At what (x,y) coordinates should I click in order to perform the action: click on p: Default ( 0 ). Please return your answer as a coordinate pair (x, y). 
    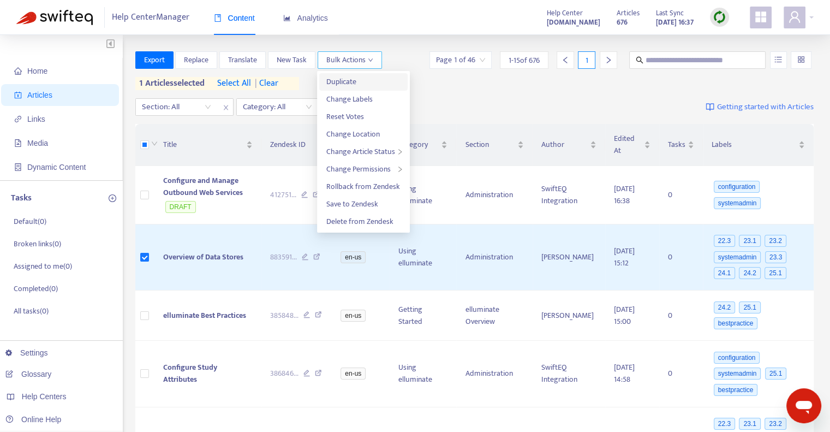
    Looking at the image, I should click on (30, 221).